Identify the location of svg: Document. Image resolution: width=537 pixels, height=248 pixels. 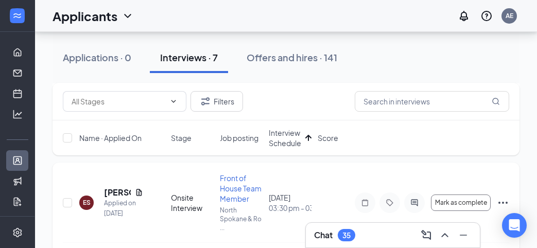
(139, 193).